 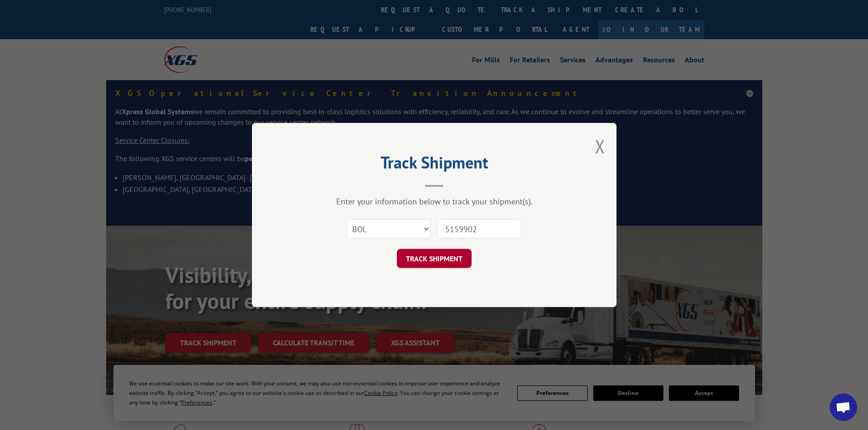 I want to click on input: Number(s), so click(x=479, y=229).